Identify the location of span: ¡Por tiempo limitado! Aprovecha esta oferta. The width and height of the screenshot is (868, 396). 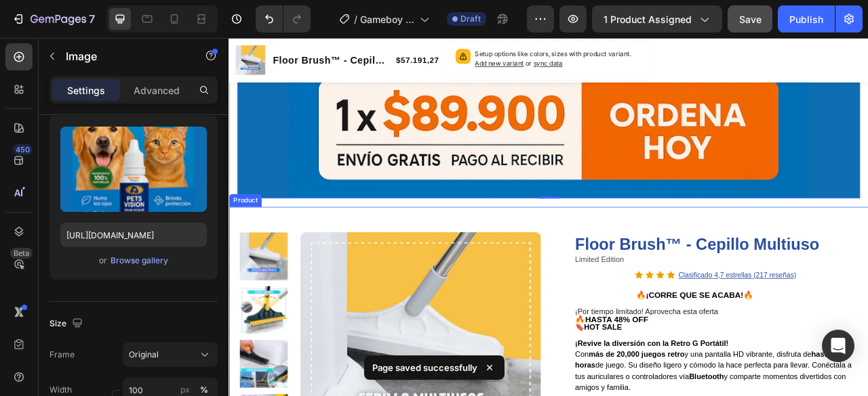
(531, 348).